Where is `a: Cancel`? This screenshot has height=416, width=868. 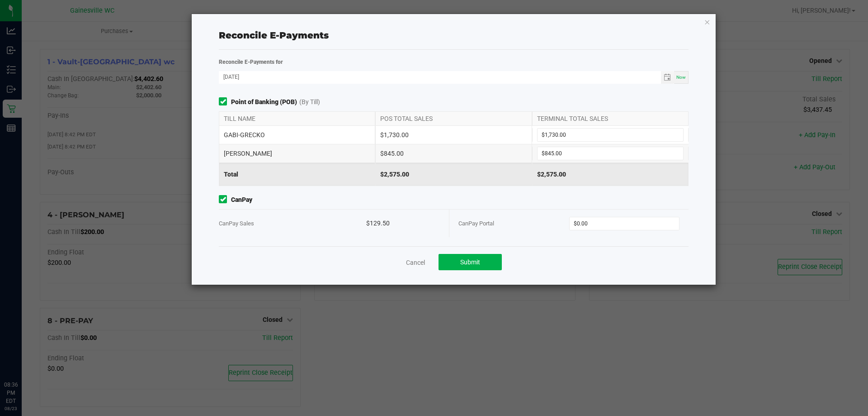 a: Cancel is located at coordinates (416, 262).